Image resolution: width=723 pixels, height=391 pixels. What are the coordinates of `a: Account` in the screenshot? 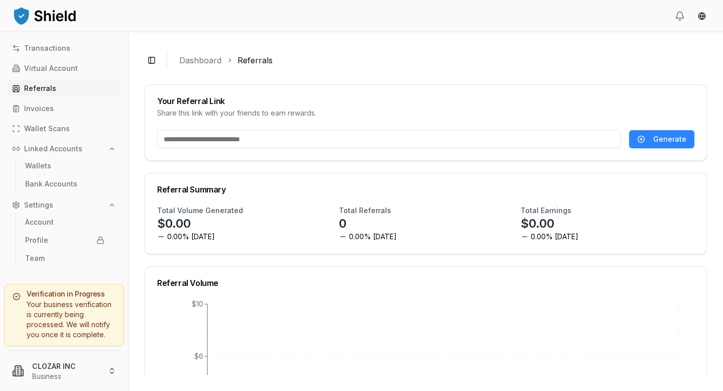 It's located at (65, 222).